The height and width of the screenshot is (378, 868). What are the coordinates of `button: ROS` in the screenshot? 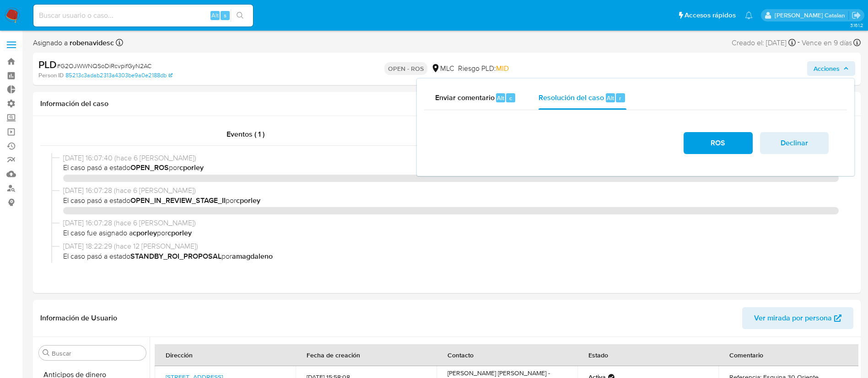 It's located at (718, 143).